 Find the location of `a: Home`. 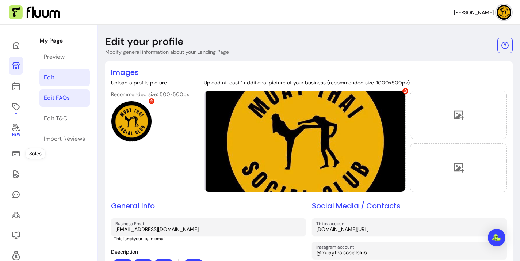

a: Home is located at coordinates (16, 45).